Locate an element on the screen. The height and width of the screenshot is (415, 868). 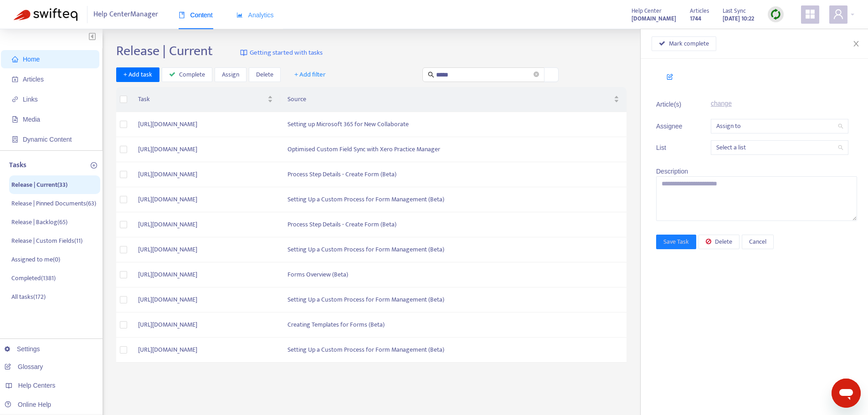
span: Article(s) is located at coordinates (672, 105).